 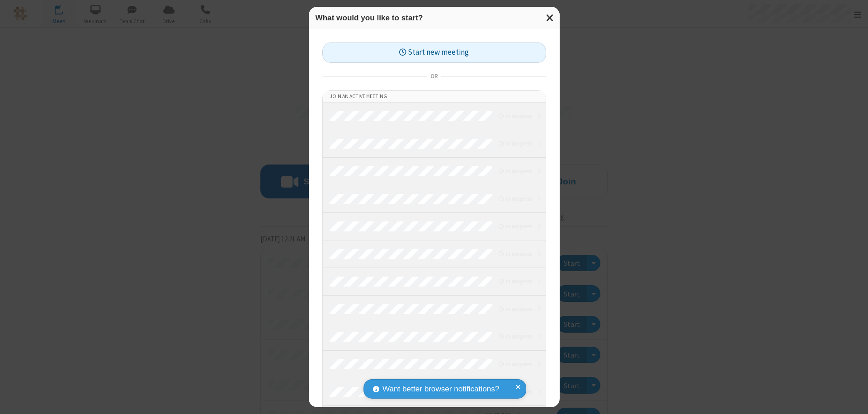 I want to click on button: Start new meeting, so click(x=434, y=52).